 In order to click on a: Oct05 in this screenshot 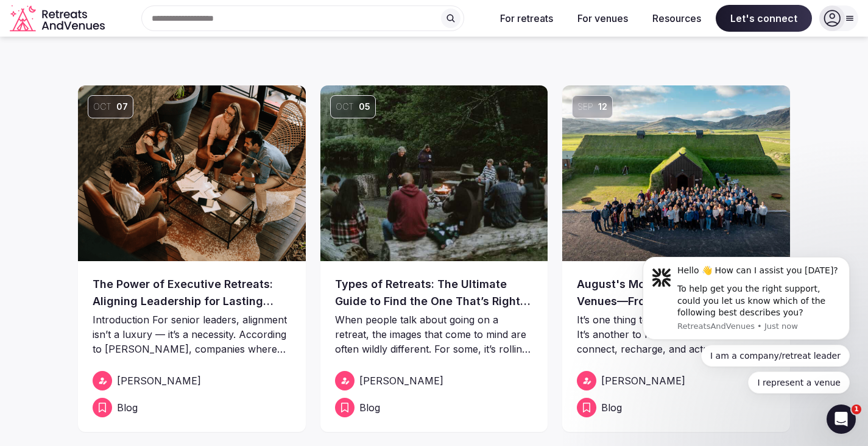, I will do `click(434, 174)`.